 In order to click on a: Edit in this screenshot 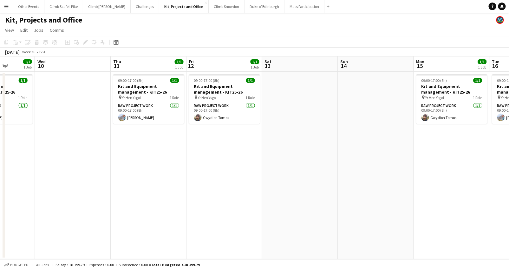, I will do `click(24, 30)`.